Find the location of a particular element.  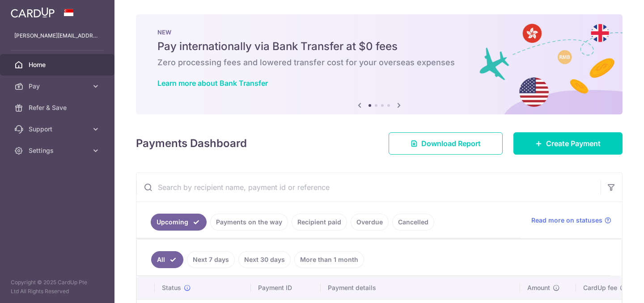

span: Status is located at coordinates (172, 288).